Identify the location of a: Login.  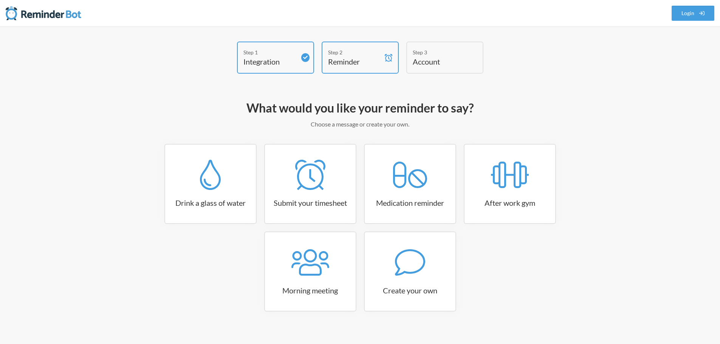
(693, 13).